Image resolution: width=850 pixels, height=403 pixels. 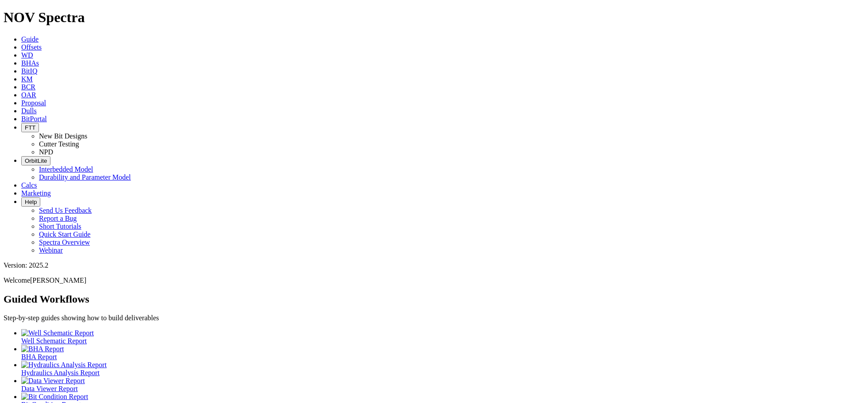 I want to click on p: Step-by-step guides showing how to build deliverables, so click(x=425, y=318).